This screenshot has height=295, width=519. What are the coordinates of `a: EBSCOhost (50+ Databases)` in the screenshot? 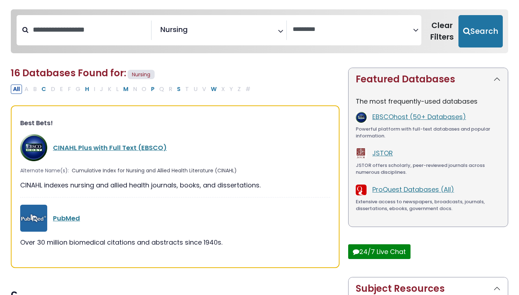 It's located at (419, 117).